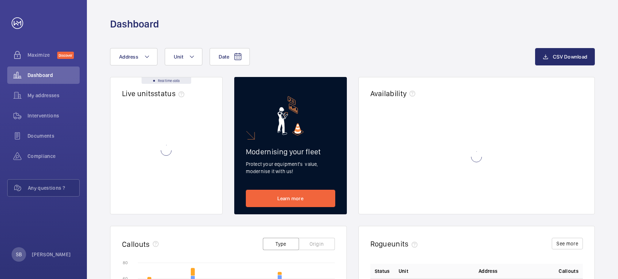  Describe the element at coordinates (54, 136) in the screenshot. I see `span: Documents` at that location.